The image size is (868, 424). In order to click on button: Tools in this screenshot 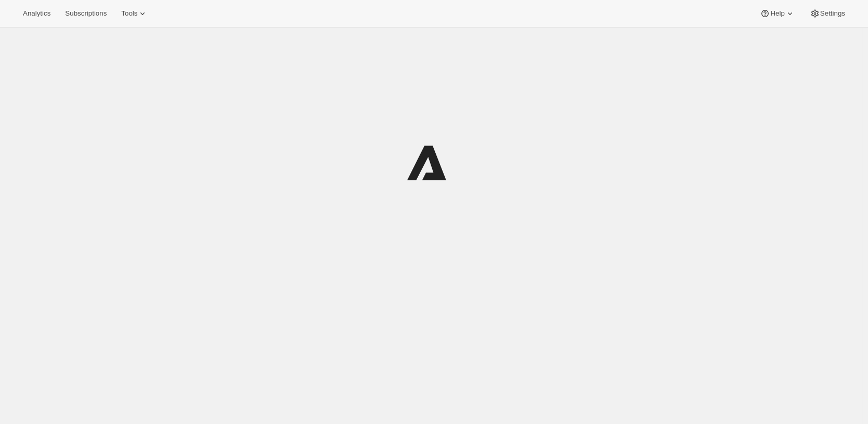, I will do `click(134, 13)`.